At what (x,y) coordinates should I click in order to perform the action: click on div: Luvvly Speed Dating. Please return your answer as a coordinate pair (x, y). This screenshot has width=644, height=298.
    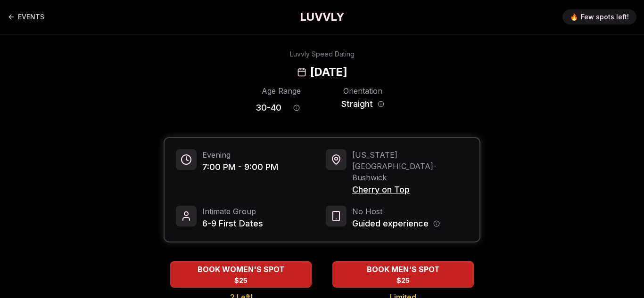
    Looking at the image, I should click on (322, 54).